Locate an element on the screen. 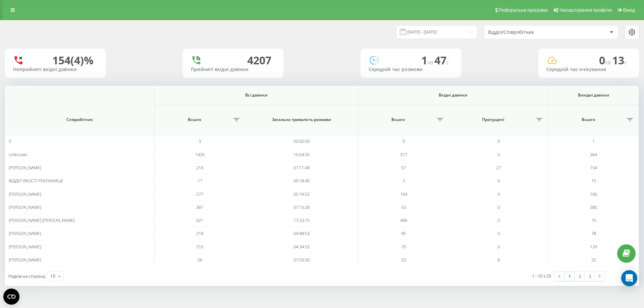 This screenshot has height=308, width=644. span: Unknown is located at coordinates (18, 155).